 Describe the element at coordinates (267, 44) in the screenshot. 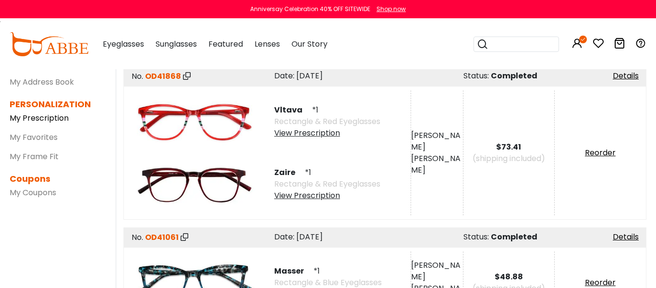

I see `span: Lenses` at that location.